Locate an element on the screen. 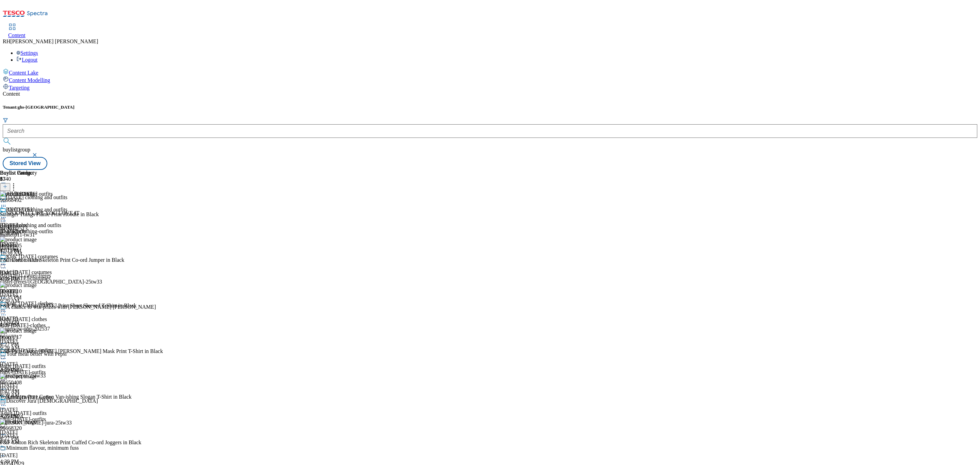 The image size is (980, 465). span: RH is located at coordinates (6, 41).